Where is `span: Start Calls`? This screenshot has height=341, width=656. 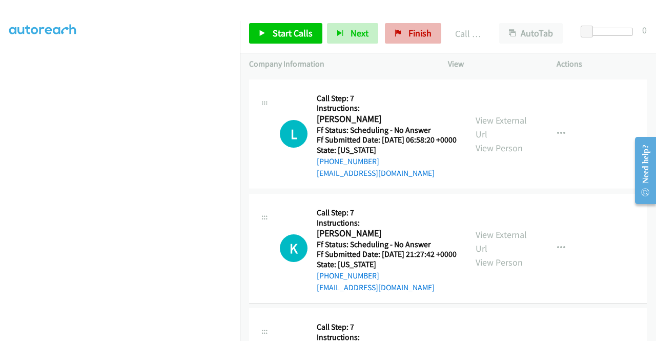 span: Start Calls is located at coordinates (293, 33).